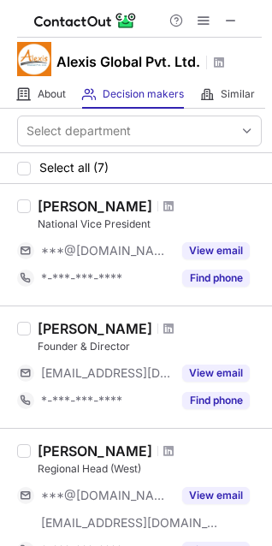  Describe the element at coordinates (143, 94) in the screenshot. I see `span: Decision makers` at that location.